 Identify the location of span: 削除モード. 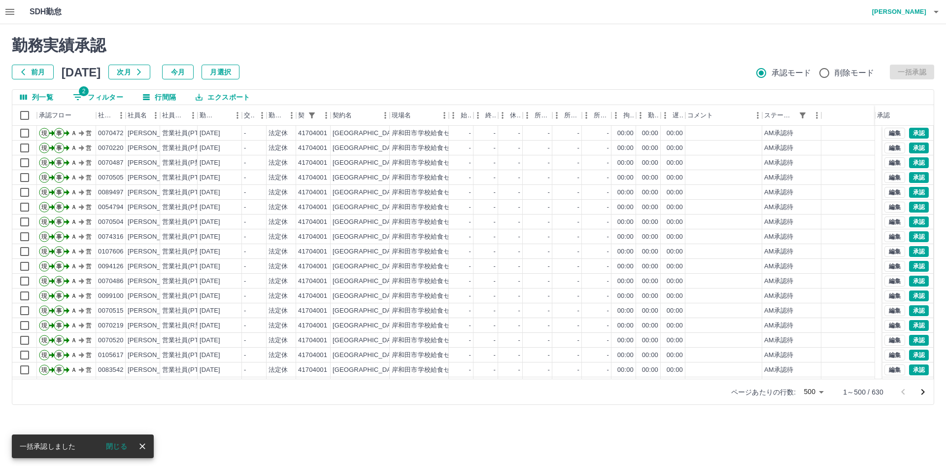
(854, 73).